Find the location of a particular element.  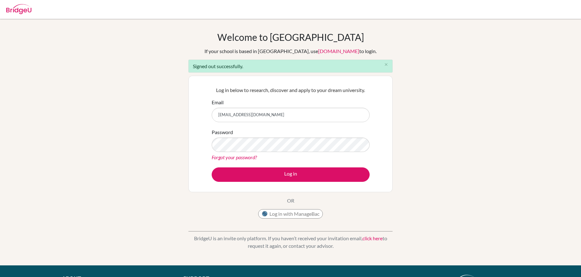

label: Password is located at coordinates (222, 132).